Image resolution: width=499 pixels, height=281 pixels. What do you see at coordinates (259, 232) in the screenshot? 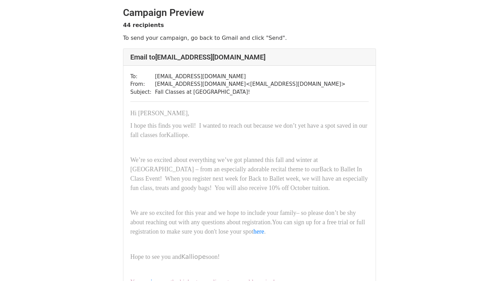
I see `a: here` at bounding box center [259, 232].